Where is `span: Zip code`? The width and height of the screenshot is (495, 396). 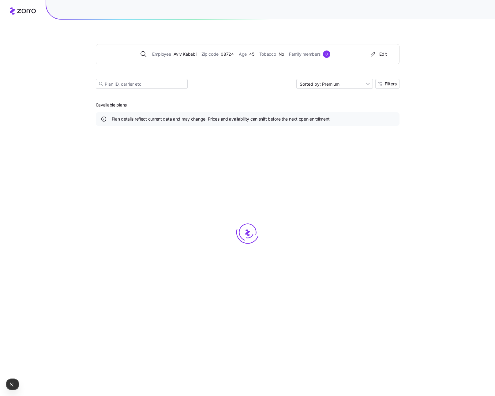 span: Zip code is located at coordinates (210, 54).